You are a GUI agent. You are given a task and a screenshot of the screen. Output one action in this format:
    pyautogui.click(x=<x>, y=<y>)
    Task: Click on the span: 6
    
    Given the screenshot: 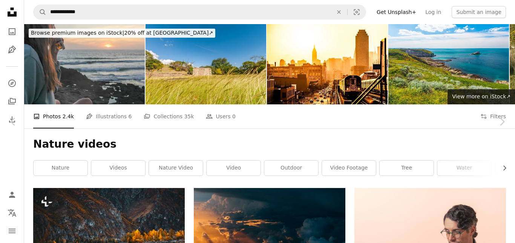 What is the action you would take?
    pyautogui.click(x=130, y=116)
    